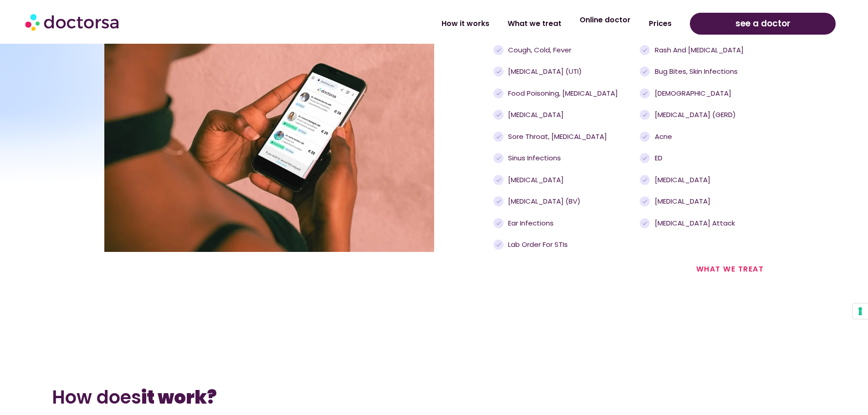 This screenshot has width=868, height=415. Describe the element at coordinates (662, 137) in the screenshot. I see `span: Acne` at that location.